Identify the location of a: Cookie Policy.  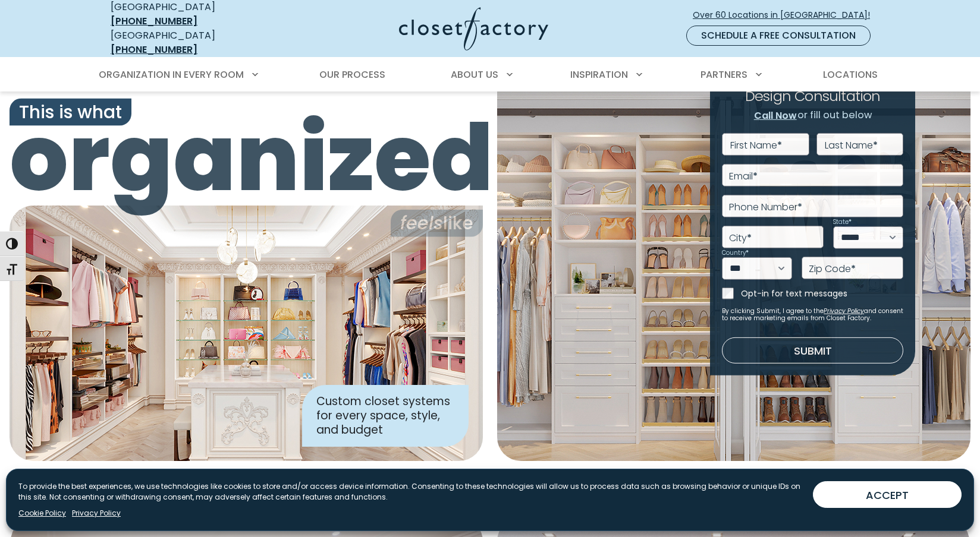
(42, 513).